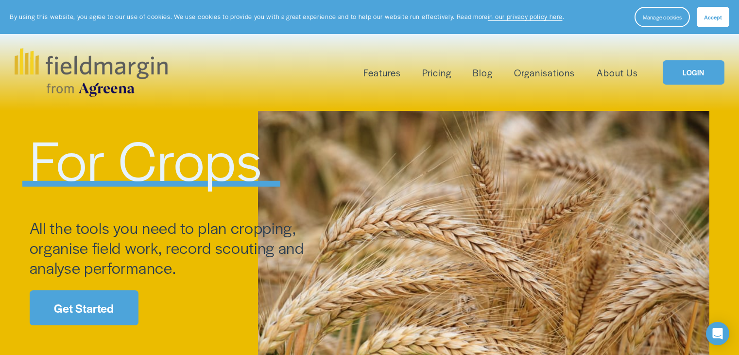  I want to click on button: Accept, so click(713, 17).